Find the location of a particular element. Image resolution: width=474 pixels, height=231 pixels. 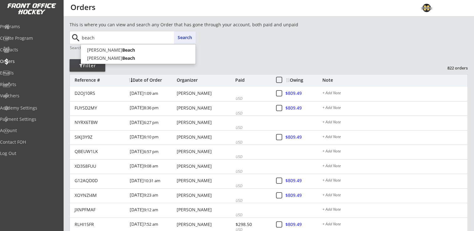

div: XOYNZI4M is located at coordinates (100, 195).